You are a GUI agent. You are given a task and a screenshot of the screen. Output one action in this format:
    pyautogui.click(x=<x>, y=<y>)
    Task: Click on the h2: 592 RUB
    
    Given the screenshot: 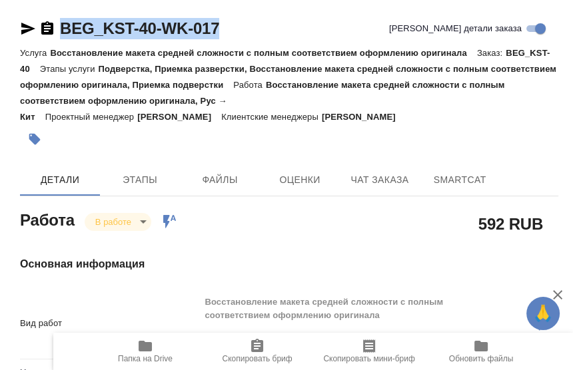 What is the action you would take?
    pyautogui.click(x=510, y=224)
    